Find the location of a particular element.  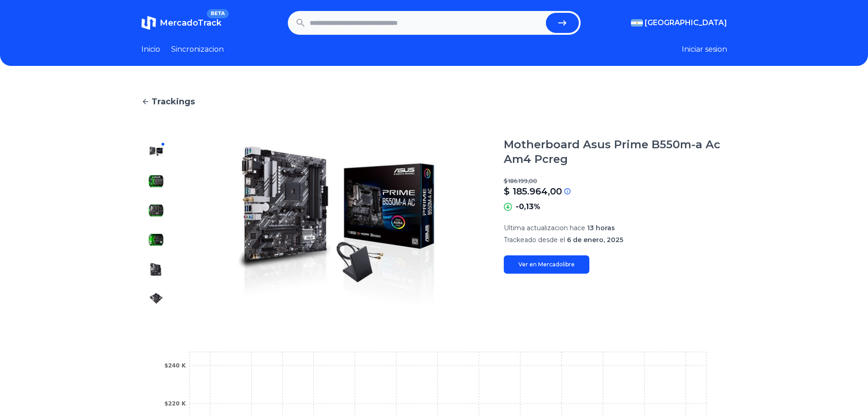

tspan: $240 K is located at coordinates (175, 365).